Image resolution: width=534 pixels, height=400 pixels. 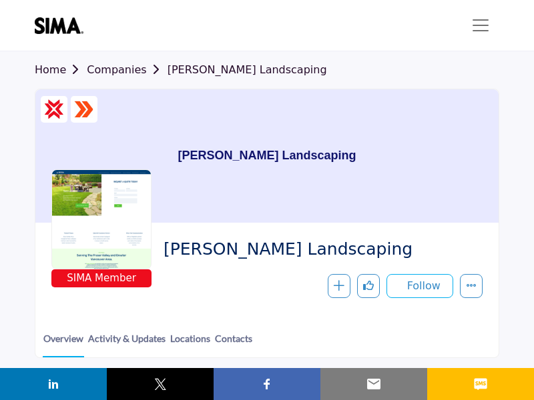 What do you see at coordinates (101, 278) in the screenshot?
I see `span: SIMA Member` at bounding box center [101, 278].